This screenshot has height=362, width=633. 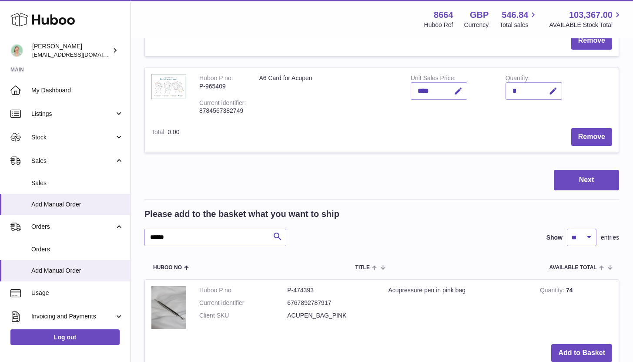 What do you see at coordinates (576, 308) in the screenshot?
I see `td: 74` at bounding box center [576, 308].